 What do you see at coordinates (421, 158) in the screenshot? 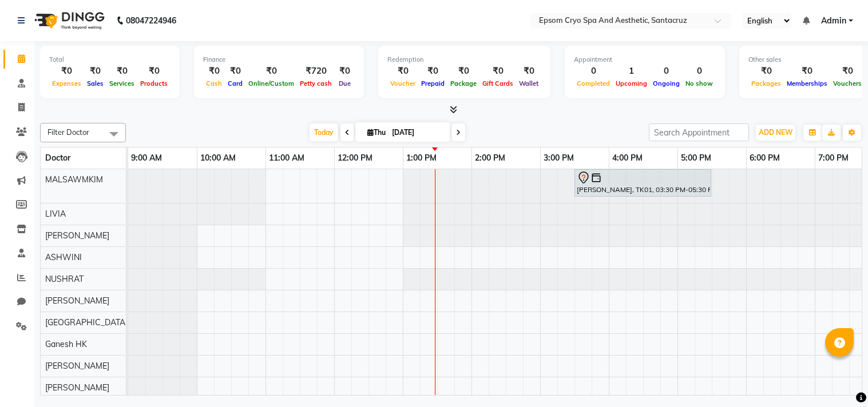
I see `a: 1:00 PM` at bounding box center [421, 158].